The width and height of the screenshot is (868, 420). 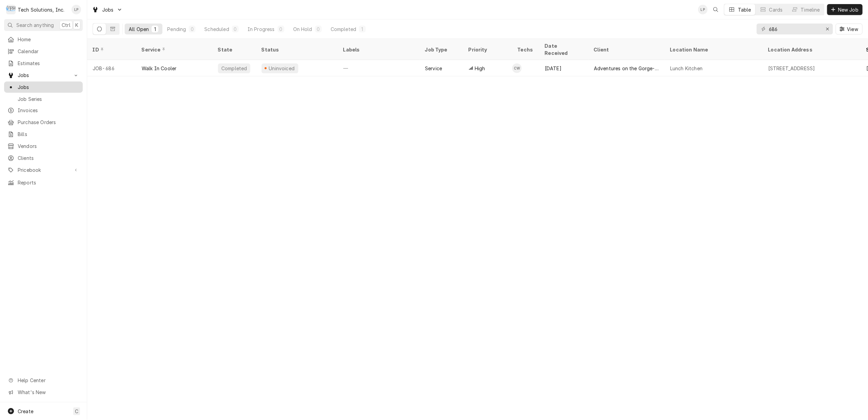 I want to click on span: Search anything, so click(x=35, y=25).